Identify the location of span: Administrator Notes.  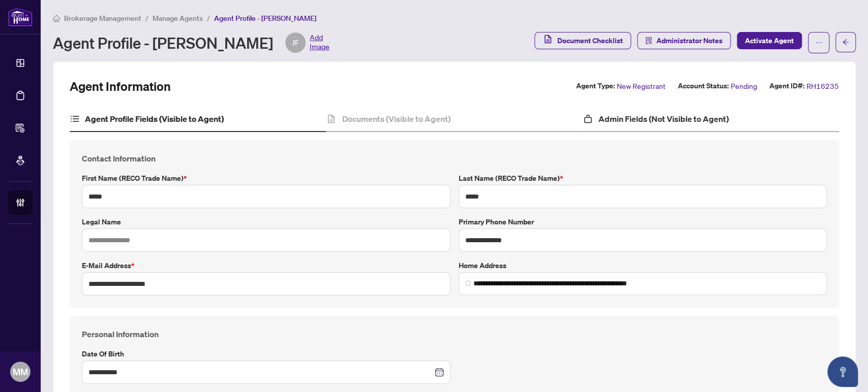
(690, 40).